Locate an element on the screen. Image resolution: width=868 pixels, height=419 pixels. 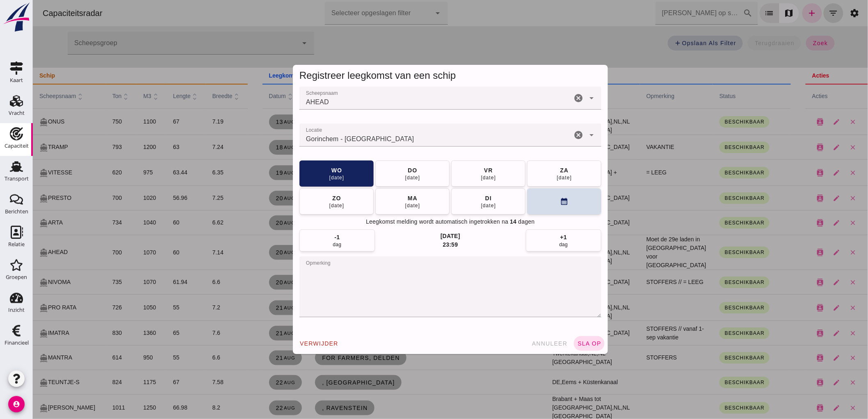
button: annuleer is located at coordinates (517, 344).